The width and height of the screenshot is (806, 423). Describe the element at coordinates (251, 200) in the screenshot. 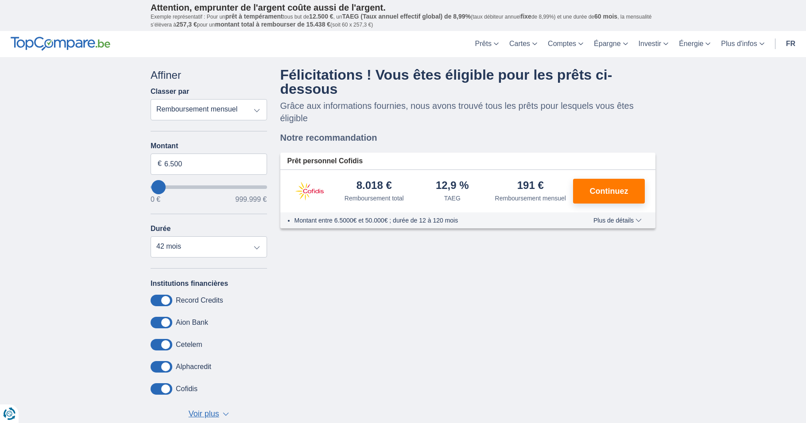

I see `span: 999.999 €` at that location.